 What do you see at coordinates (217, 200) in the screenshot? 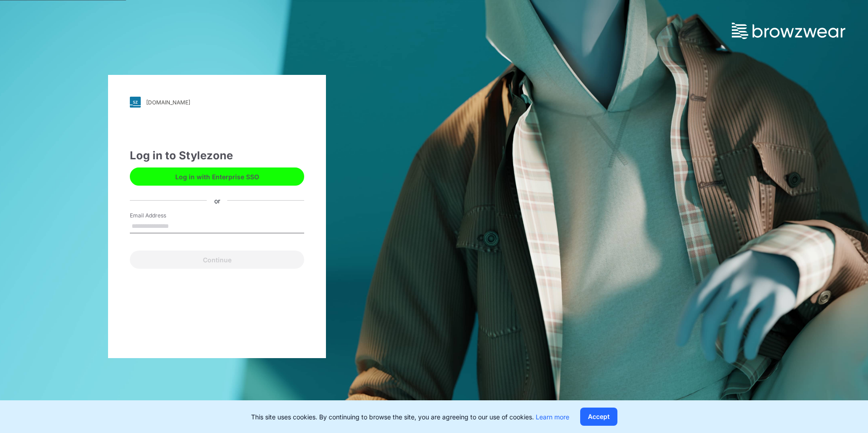
I see `div: or` at bounding box center [217, 200].